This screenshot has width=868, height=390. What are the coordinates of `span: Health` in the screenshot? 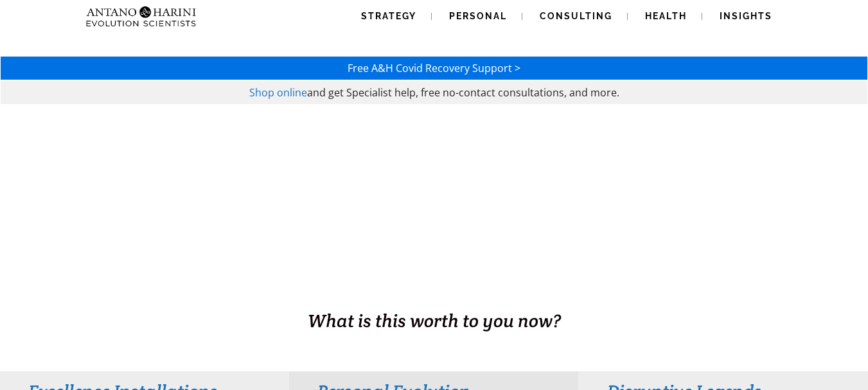 It's located at (666, 16).